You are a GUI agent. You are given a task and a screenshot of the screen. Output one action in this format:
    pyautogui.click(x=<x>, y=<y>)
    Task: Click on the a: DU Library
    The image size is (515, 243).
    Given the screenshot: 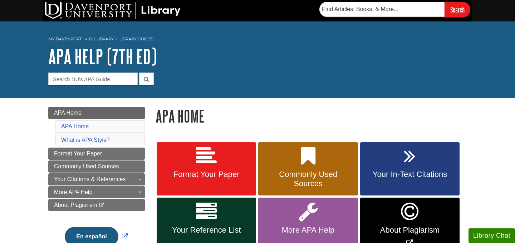 What is the action you would take?
    pyautogui.click(x=101, y=39)
    